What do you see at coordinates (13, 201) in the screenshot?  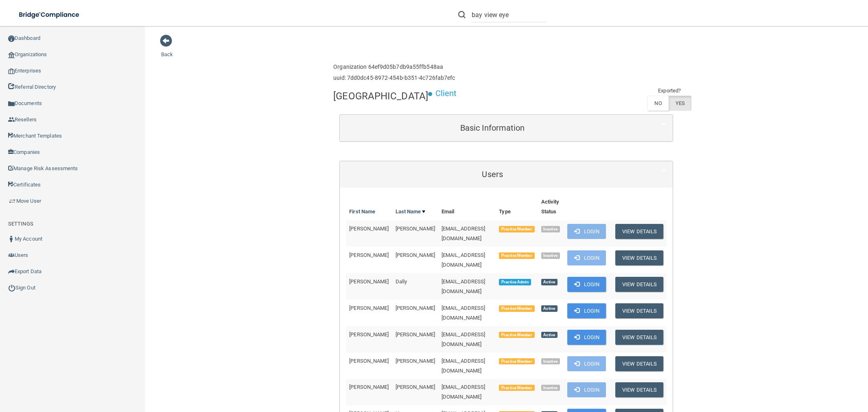 I see `img: briefcase.64adab9b.png` at bounding box center [13, 201].